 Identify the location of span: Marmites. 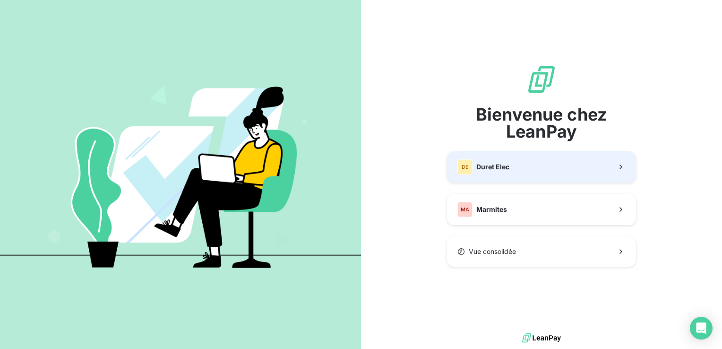
(491, 209).